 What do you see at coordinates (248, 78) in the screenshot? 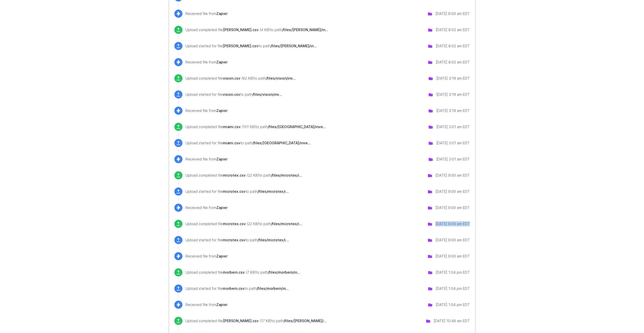
I see `i: (62 KB)` at bounding box center [248, 78].